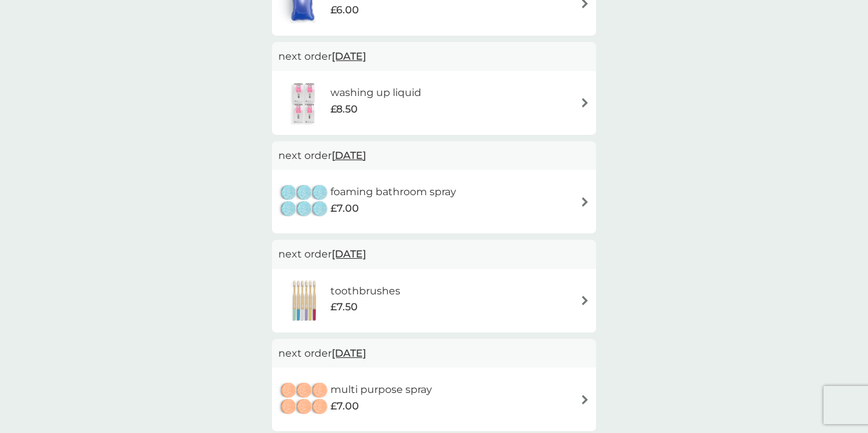 The image size is (868, 433). What do you see at coordinates (344, 10) in the screenshot?
I see `span: £6.00` at bounding box center [344, 10].